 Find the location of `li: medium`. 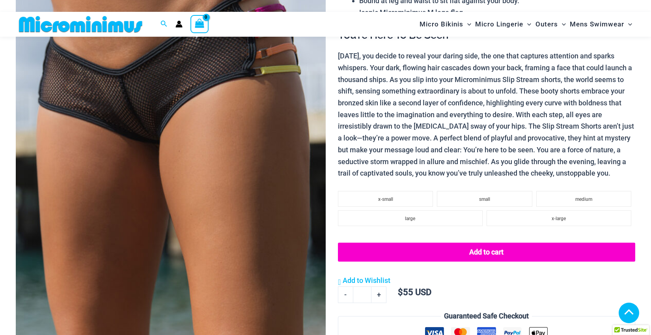

li: medium is located at coordinates (584, 199).